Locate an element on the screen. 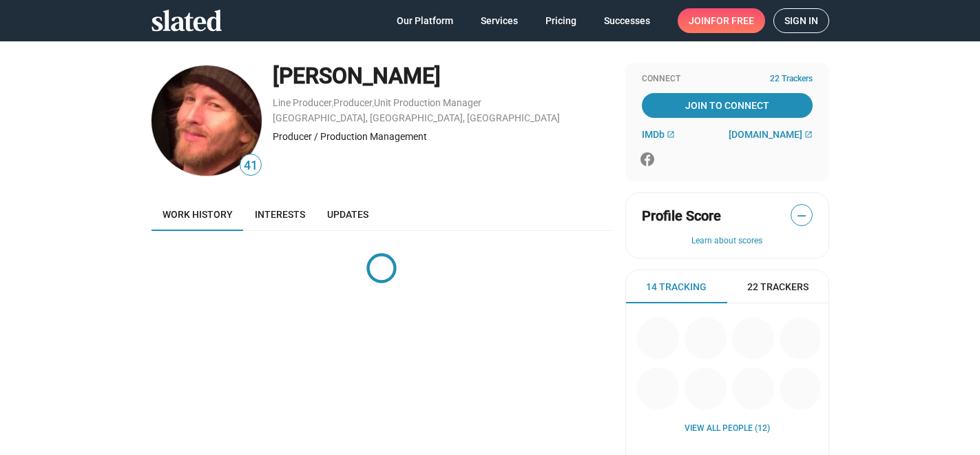 The width and height of the screenshot is (980, 455). a: Line Producer is located at coordinates (302, 103).